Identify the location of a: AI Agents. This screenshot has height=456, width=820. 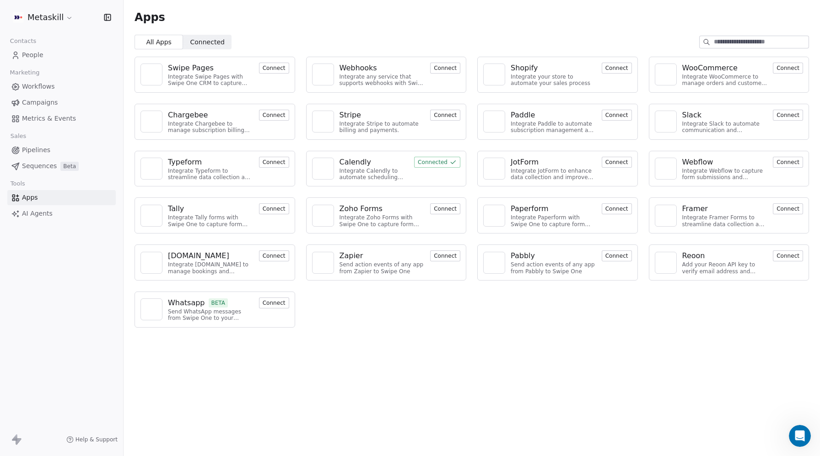
(61, 214).